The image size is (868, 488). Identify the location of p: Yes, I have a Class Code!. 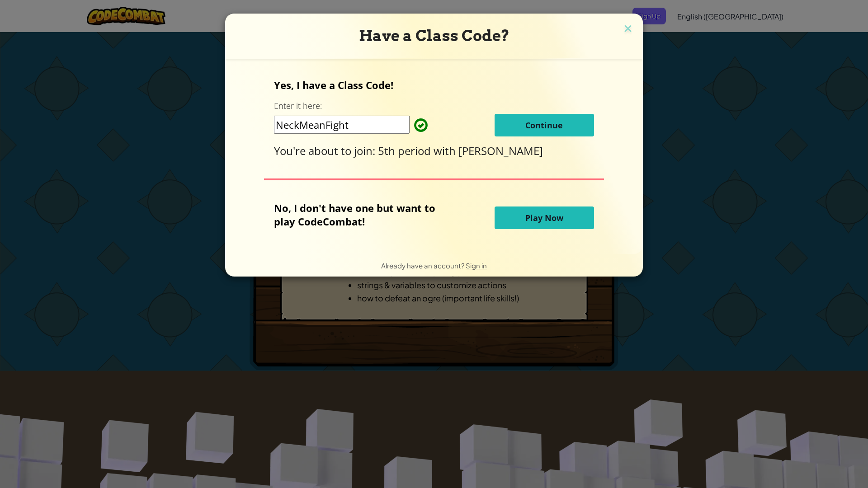
(433, 85).